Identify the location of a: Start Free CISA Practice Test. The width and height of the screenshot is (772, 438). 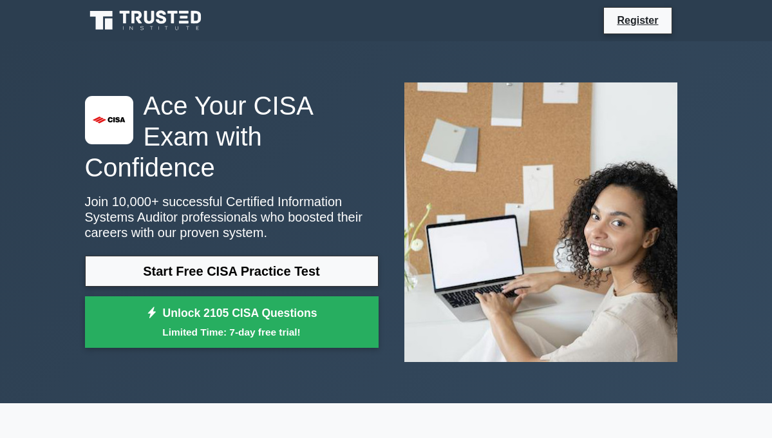
(232, 271).